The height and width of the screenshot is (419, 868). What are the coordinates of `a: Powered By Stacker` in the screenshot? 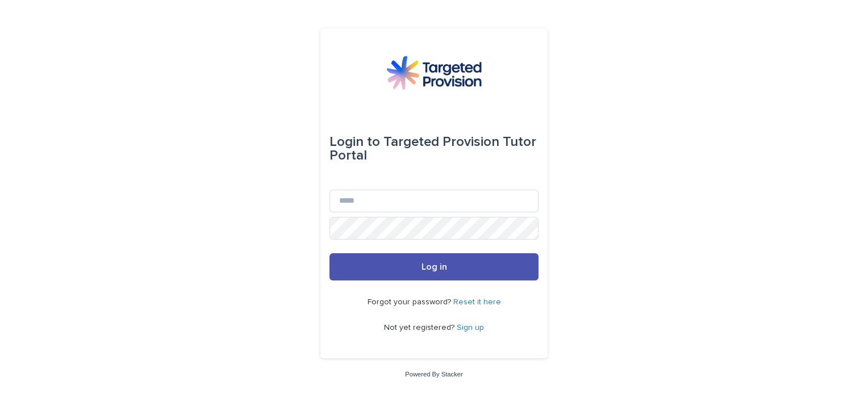 It's located at (434, 374).